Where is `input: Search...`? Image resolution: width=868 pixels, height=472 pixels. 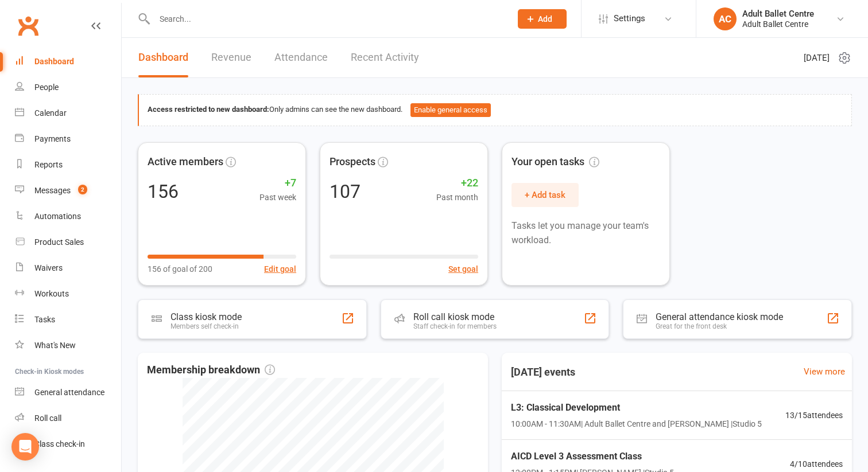 input: Search... is located at coordinates (327, 19).